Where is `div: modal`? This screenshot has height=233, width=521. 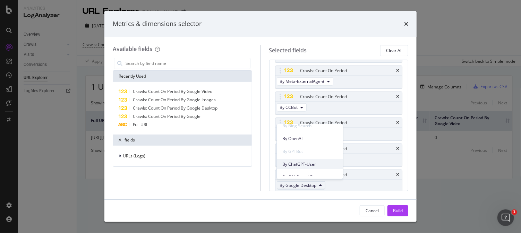 div: modal is located at coordinates (261, 117).